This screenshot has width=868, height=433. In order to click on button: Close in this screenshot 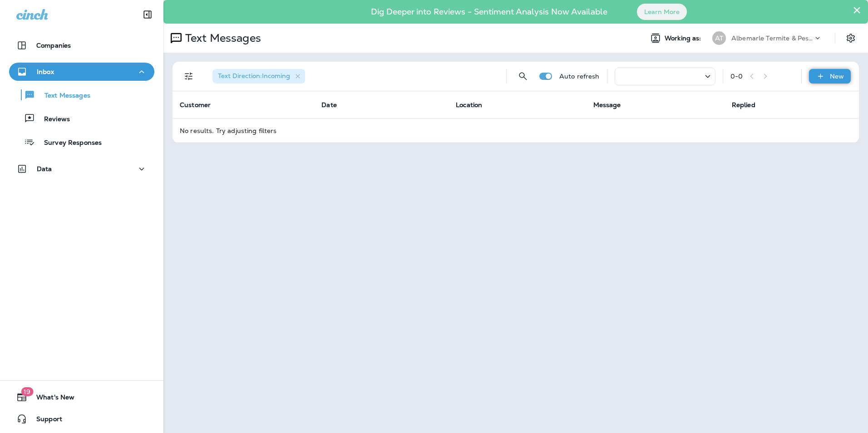, I will do `click(857, 10)`.